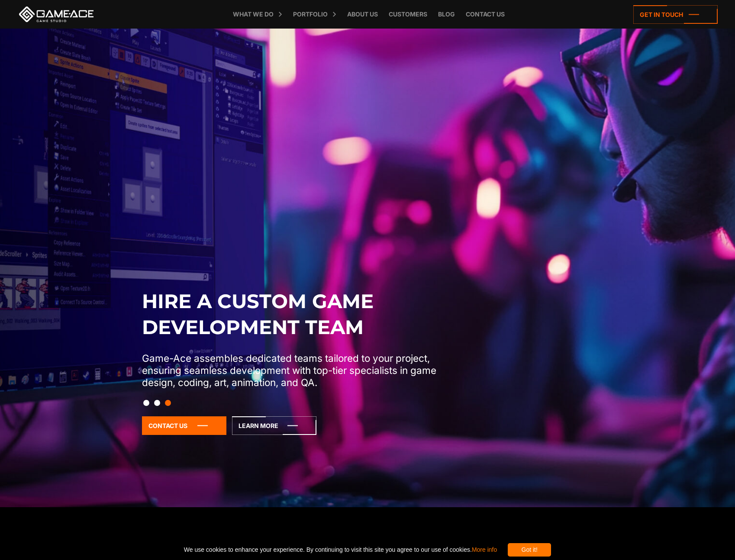 This screenshot has width=735, height=560. What do you see at coordinates (184, 425) in the screenshot?
I see `a: Contact Us` at bounding box center [184, 425].